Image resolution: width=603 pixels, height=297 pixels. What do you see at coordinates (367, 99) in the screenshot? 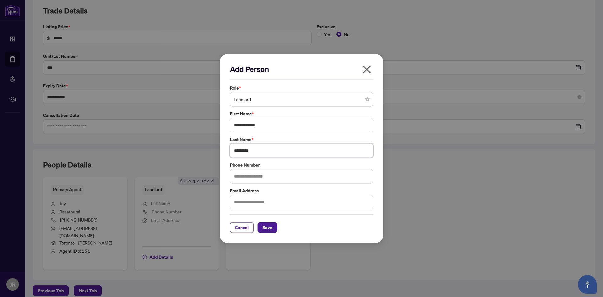
I see `span: close-circle` at bounding box center [367, 99].